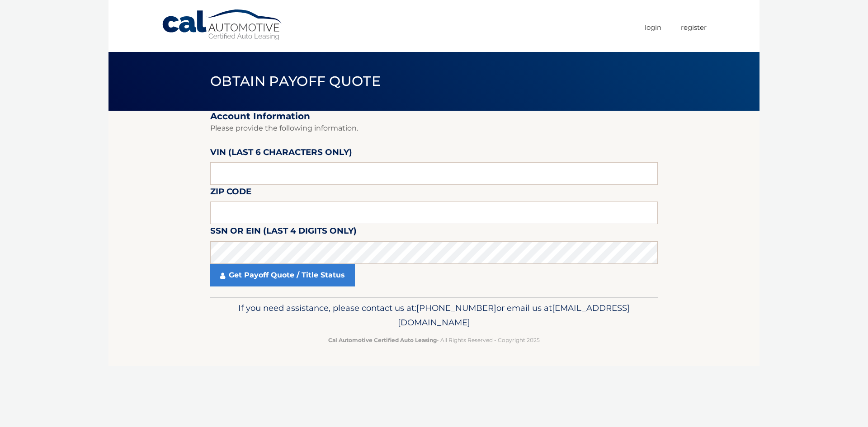  I want to click on h2: Account Information, so click(434, 117).